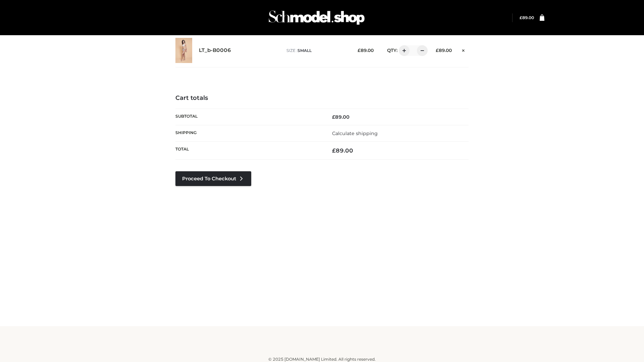 The image size is (644, 362). Describe the element at coordinates (464, 50) in the screenshot. I see `a: Remove this item` at that location.